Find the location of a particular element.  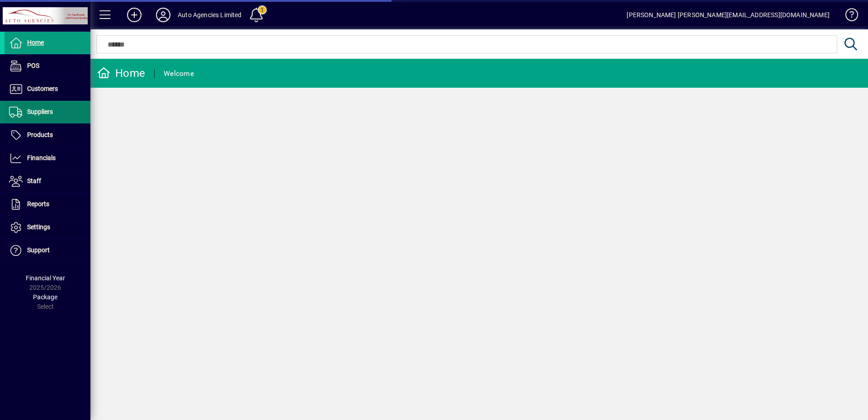

span: Customers is located at coordinates (42, 88).